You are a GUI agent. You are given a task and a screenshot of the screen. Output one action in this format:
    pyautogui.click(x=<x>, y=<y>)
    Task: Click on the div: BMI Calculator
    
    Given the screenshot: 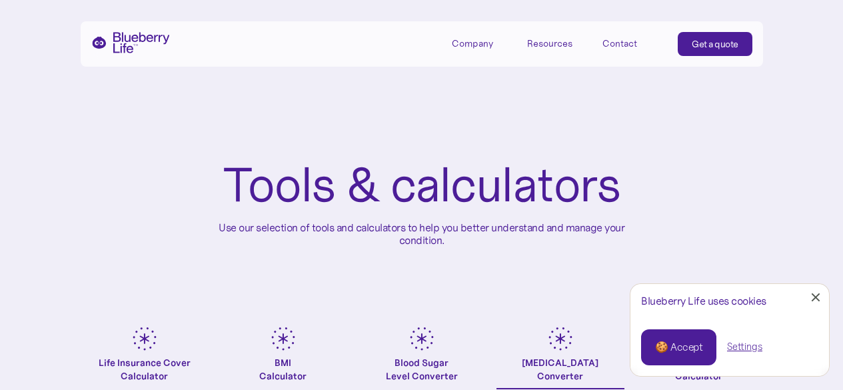 What is the action you would take?
    pyautogui.click(x=283, y=369)
    